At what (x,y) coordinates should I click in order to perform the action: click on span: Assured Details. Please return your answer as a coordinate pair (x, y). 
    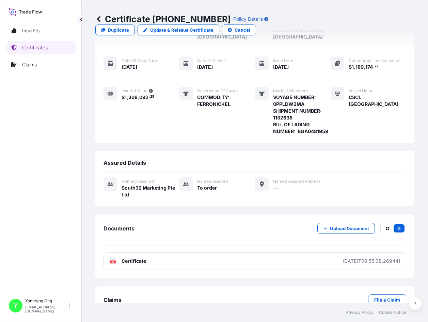
    Looking at the image, I should click on (125, 163).